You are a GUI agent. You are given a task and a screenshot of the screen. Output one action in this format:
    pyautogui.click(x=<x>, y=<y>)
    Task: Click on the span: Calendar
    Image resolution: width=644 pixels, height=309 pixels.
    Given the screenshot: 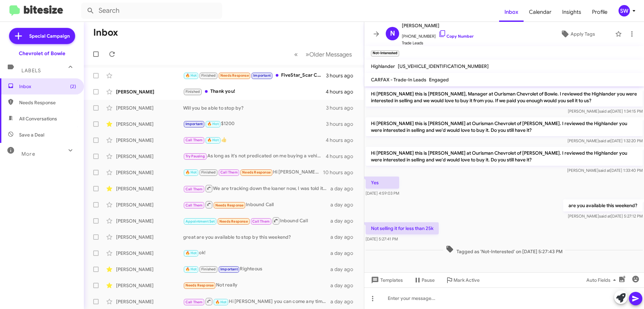 What is the action you would take?
    pyautogui.click(x=540, y=12)
    